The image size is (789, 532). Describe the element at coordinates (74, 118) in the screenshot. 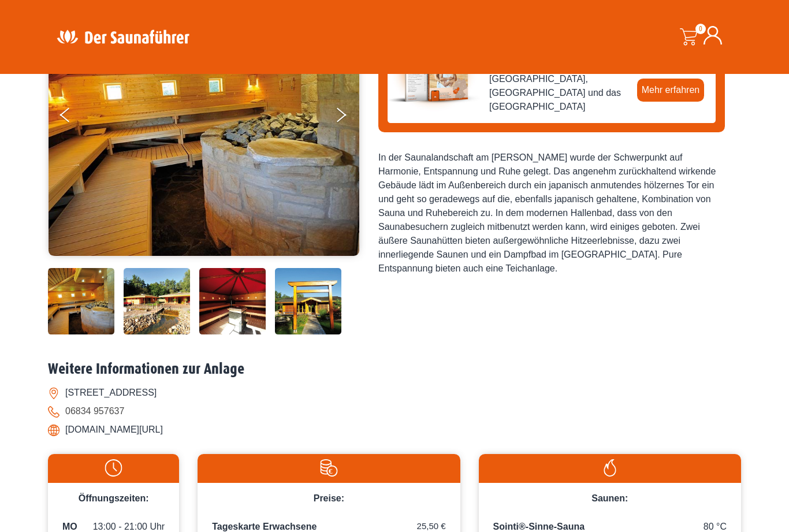

I see `button: Previous` at that location.